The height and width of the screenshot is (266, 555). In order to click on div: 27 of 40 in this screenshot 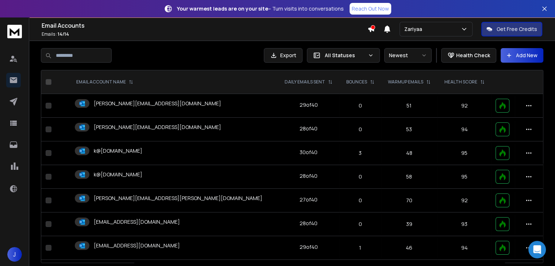, I will do `click(308, 200)`.